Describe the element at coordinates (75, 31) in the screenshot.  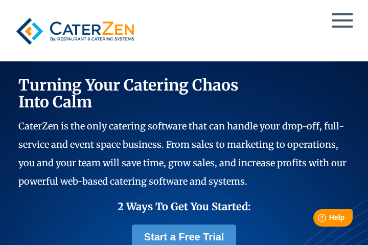
I see `img: caterzen` at that location.